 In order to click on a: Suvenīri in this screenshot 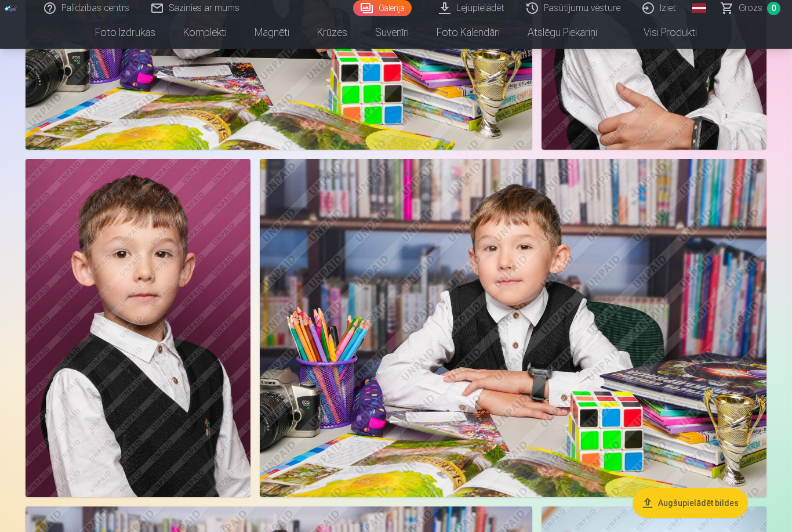, I will do `click(392, 32)`.